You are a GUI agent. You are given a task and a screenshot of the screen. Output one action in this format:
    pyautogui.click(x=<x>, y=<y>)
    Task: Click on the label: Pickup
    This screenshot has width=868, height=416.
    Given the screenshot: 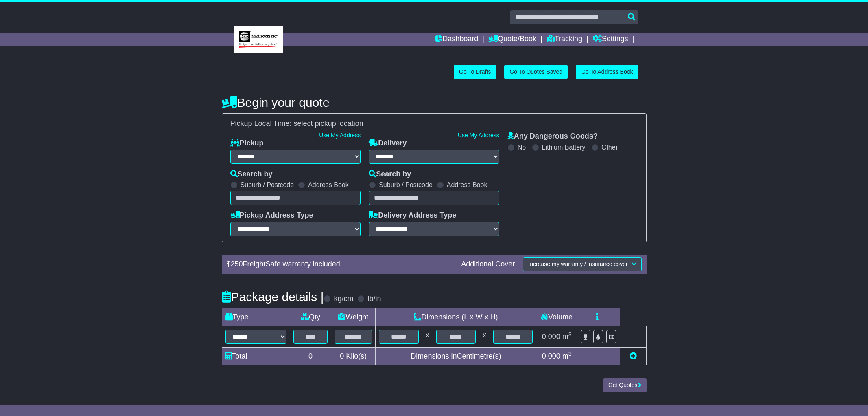 What is the action you would take?
    pyautogui.click(x=247, y=143)
    